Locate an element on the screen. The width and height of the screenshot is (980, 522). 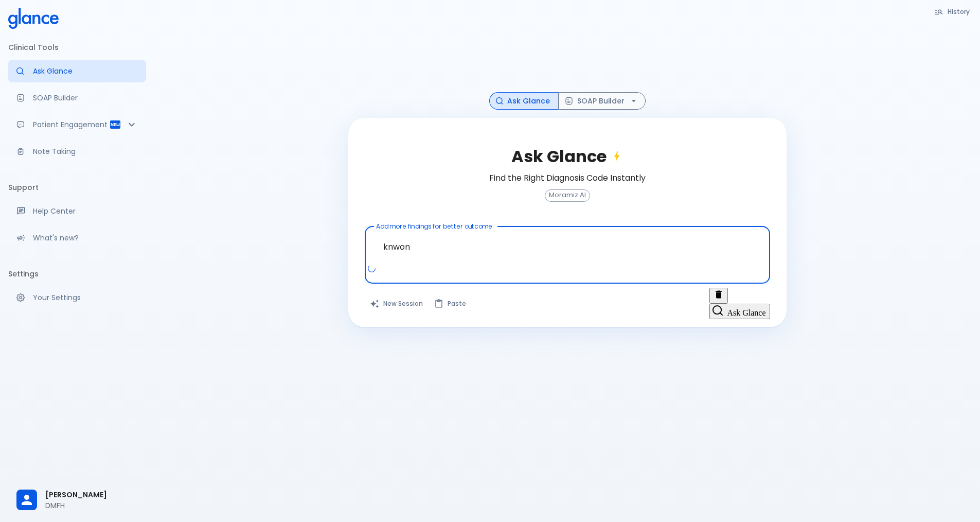
a: Moramiz: Find ICD10AM codes instantly is located at coordinates (77, 71).